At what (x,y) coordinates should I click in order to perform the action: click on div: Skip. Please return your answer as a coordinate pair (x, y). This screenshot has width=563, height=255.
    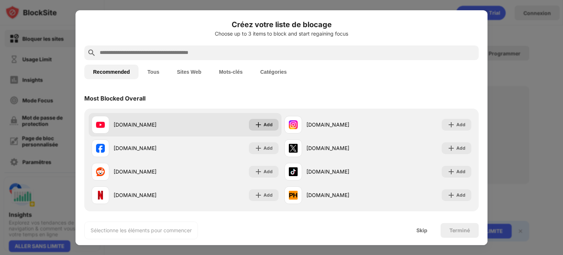
    Looking at the image, I should click on (422, 230).